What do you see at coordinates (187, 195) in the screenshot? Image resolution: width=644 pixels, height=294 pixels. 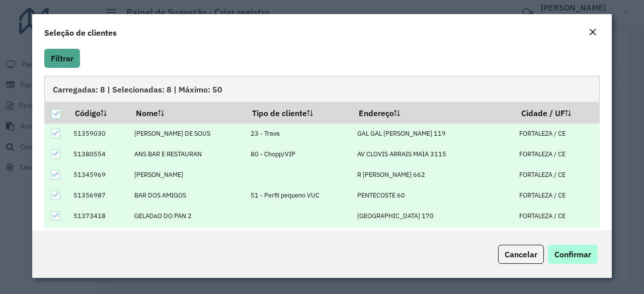 I see `td: BAR DOS AMIGOS` at bounding box center [187, 195].